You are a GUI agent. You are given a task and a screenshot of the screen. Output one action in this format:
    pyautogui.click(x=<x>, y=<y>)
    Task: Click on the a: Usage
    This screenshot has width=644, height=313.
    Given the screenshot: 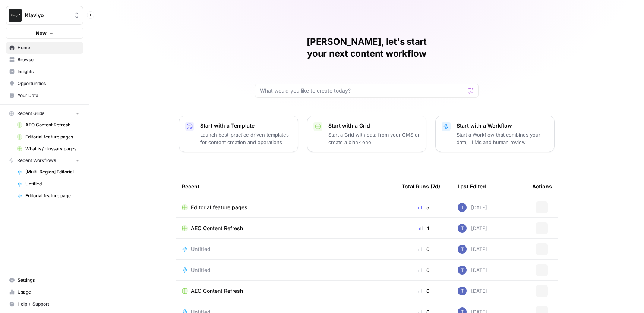 What is the action you would take?
    pyautogui.click(x=44, y=292)
    